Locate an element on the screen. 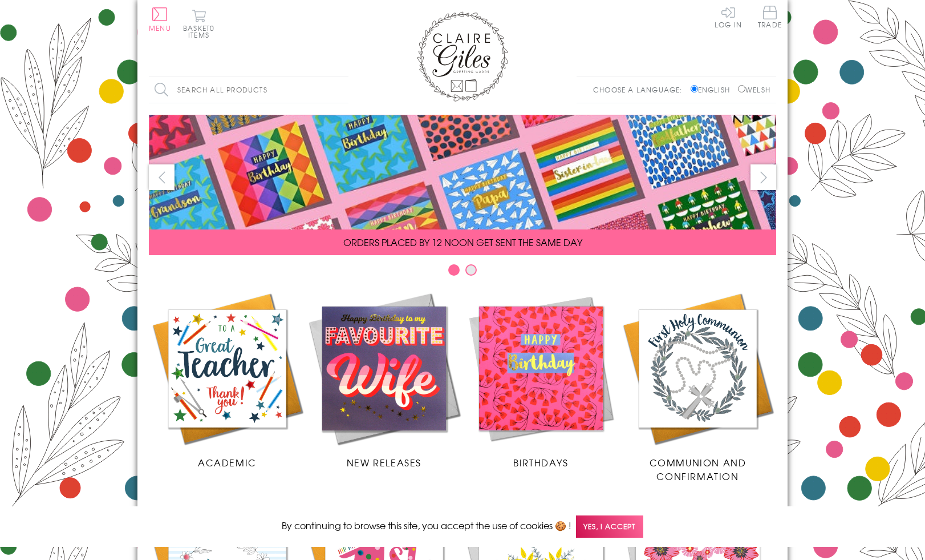 The height and width of the screenshot is (560, 925). img: Claire Giles Greetings Cards is located at coordinates (463, 56).